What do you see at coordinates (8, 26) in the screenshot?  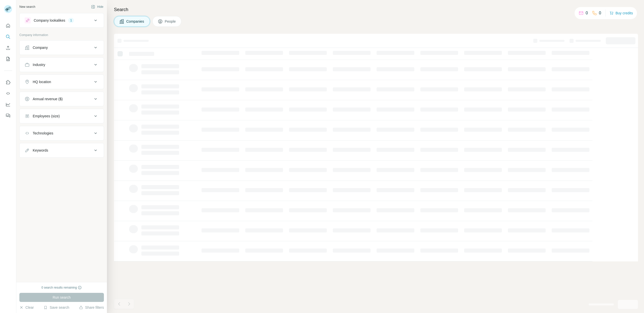 I see `button: Quick start` at bounding box center [8, 26].